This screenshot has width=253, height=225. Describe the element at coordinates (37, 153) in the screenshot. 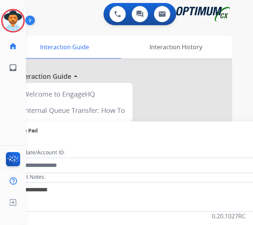

I see `label: Candidate/Account ID:` at that location.